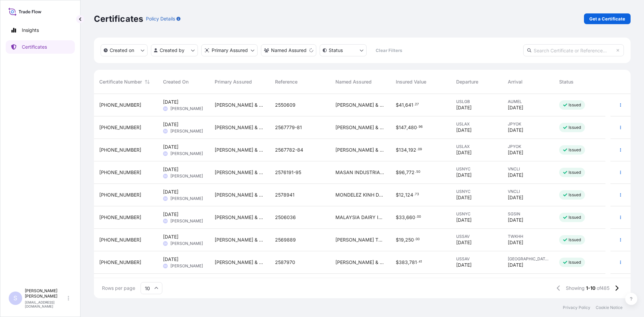  I want to click on span: Arrival, so click(515, 82).